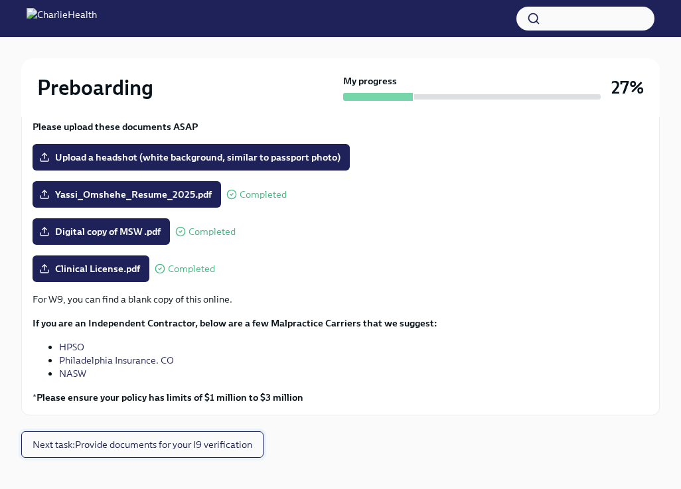 This screenshot has width=681, height=489. What do you see at coordinates (95, 88) in the screenshot?
I see `h2: Preboarding` at bounding box center [95, 88].